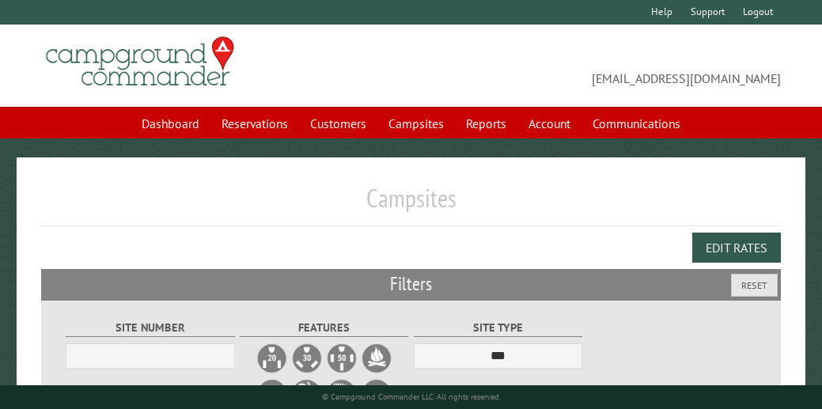  I want to click on label: Site Type, so click(498, 327).